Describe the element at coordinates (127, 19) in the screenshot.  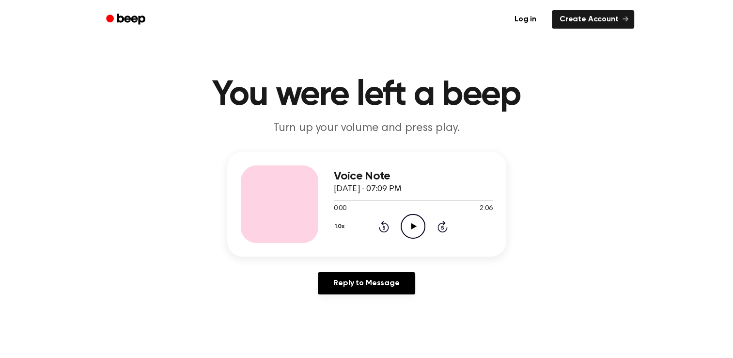
I see `a: Beep` at that location.